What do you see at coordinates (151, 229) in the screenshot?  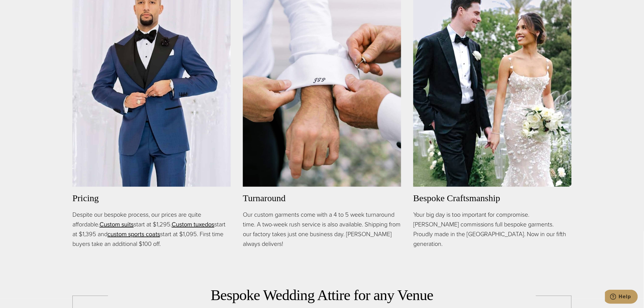 I see `p: Despite our bespoke process, our prices are quite affordable. start at $1,295. start at $1,395 an...` at bounding box center [151, 229].